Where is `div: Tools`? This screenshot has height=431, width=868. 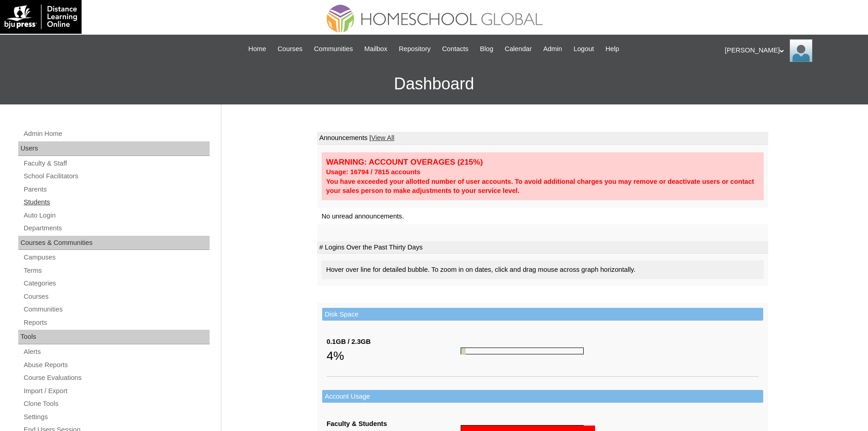 div: Tools is located at coordinates (114, 337).